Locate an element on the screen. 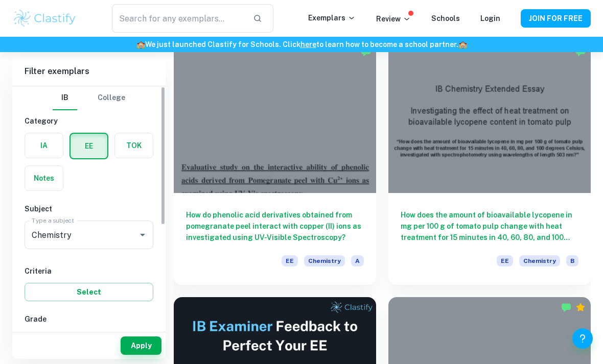 This screenshot has width=603, height=364. a: Schools is located at coordinates (446, 18).